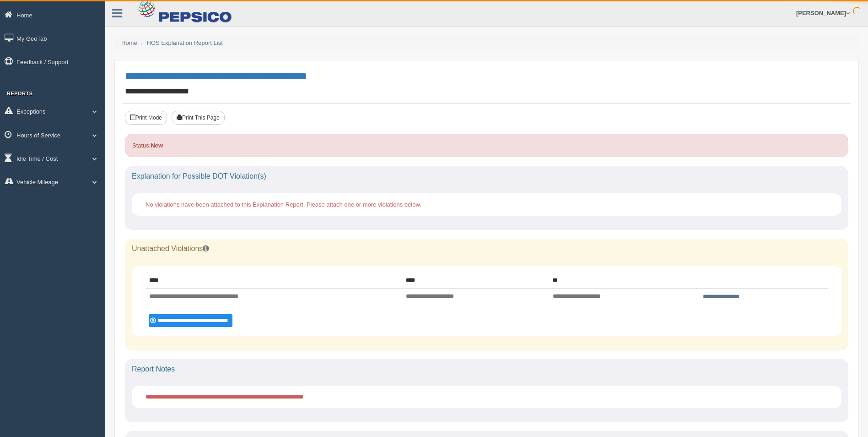 The width and height of the screenshot is (868, 437). I want to click on span: No violations have been attached to this Explanation Report. Please attach one or more violations..., so click(283, 204).